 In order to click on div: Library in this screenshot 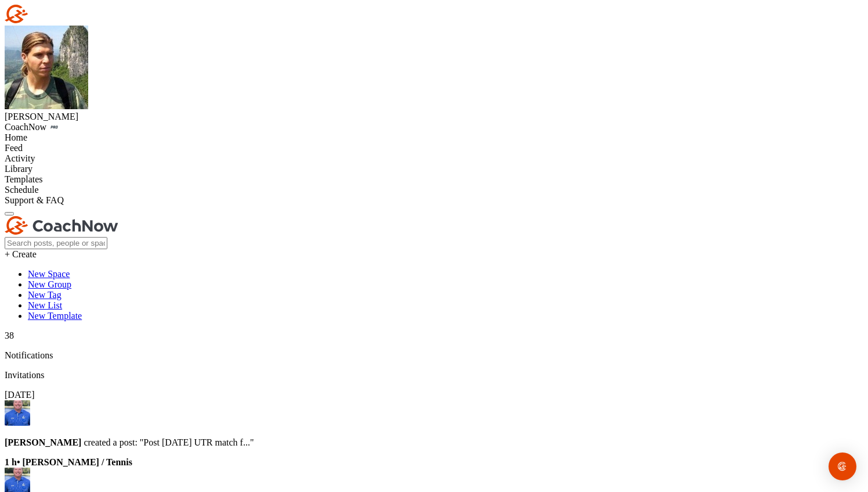, I will do `click(434, 169)`.